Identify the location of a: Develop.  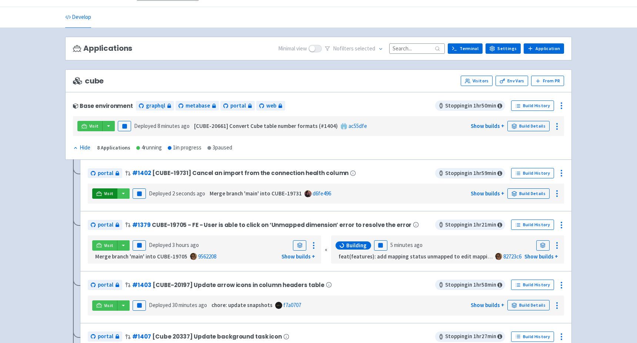
(78, 17).